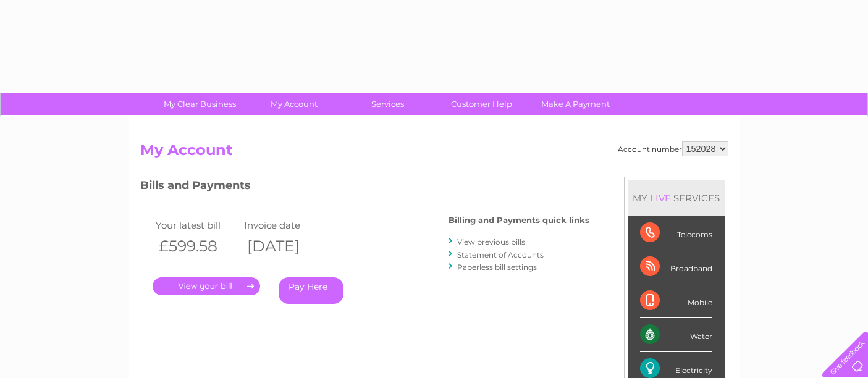  Describe the element at coordinates (660, 198) in the screenshot. I see `div: LIVE` at that location.